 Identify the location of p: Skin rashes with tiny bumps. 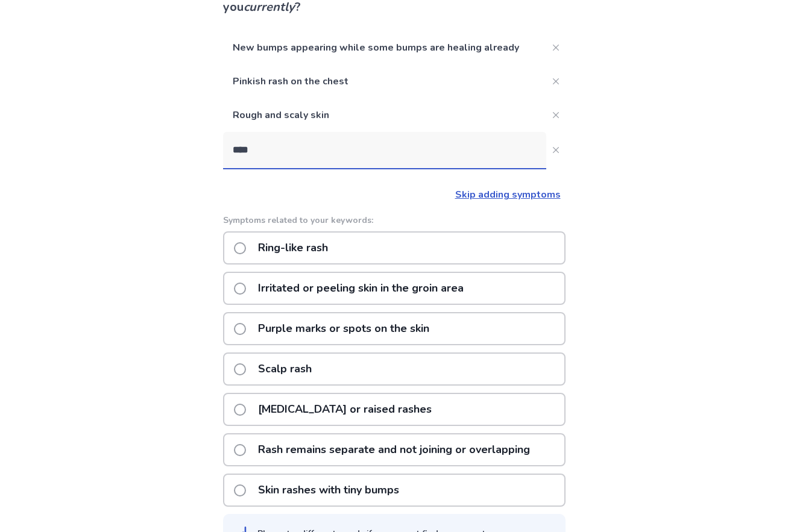
(328, 490).